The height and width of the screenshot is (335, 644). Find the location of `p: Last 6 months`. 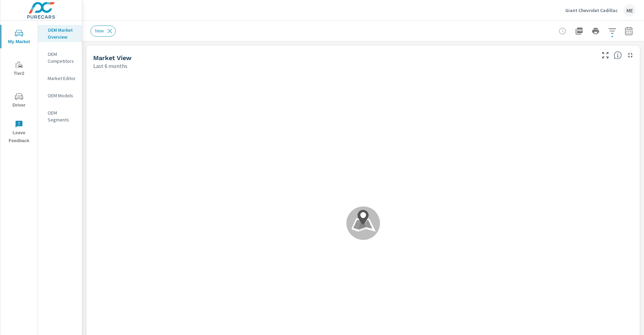

p: Last 6 months is located at coordinates (110, 66).